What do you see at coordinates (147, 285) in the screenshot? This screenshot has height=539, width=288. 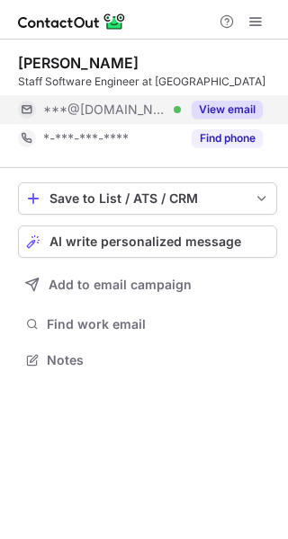 I see `button: Add to email campaign` at bounding box center [147, 285].